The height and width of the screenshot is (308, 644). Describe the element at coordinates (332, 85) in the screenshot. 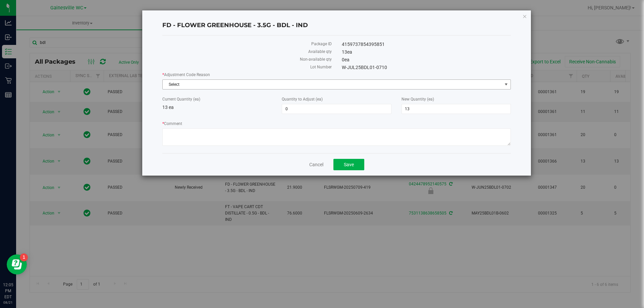

I see `span: Select` at that location.